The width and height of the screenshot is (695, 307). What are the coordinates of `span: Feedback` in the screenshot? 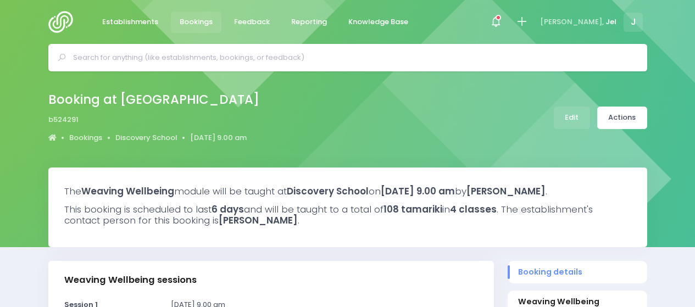 It's located at (252, 22).